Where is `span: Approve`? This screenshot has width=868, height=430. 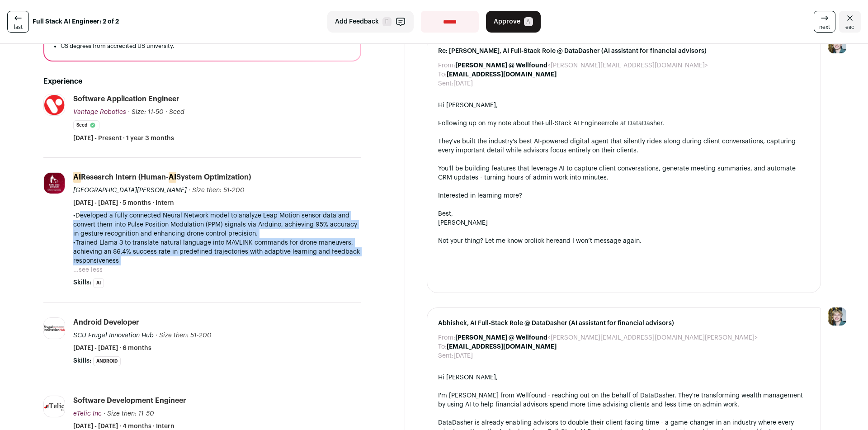 span: Approve is located at coordinates (507, 22).